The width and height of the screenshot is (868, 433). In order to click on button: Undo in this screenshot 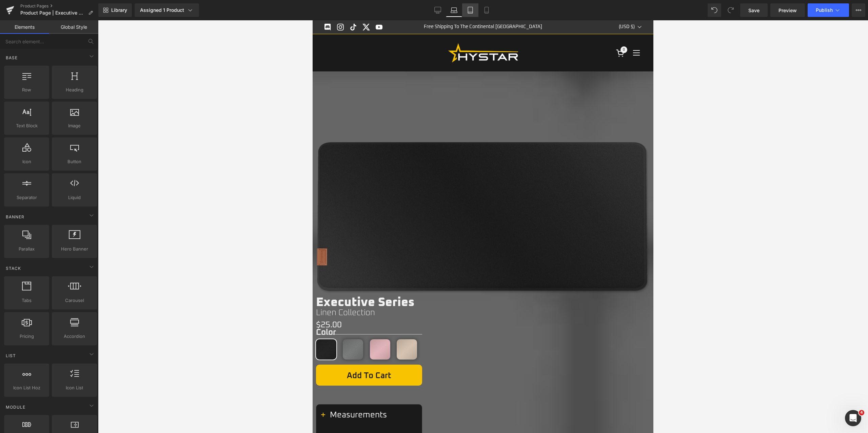, I will do `click(715, 10)`.